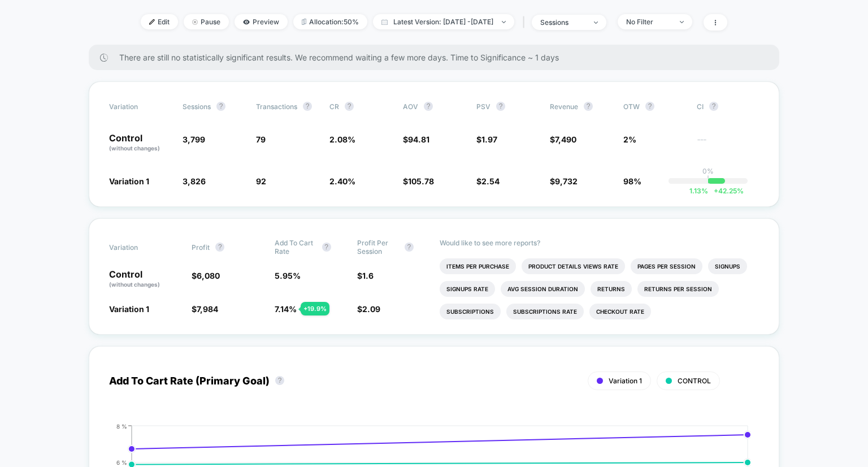 This screenshot has height=467, width=868. I want to click on span: Transactions, so click(276, 107).